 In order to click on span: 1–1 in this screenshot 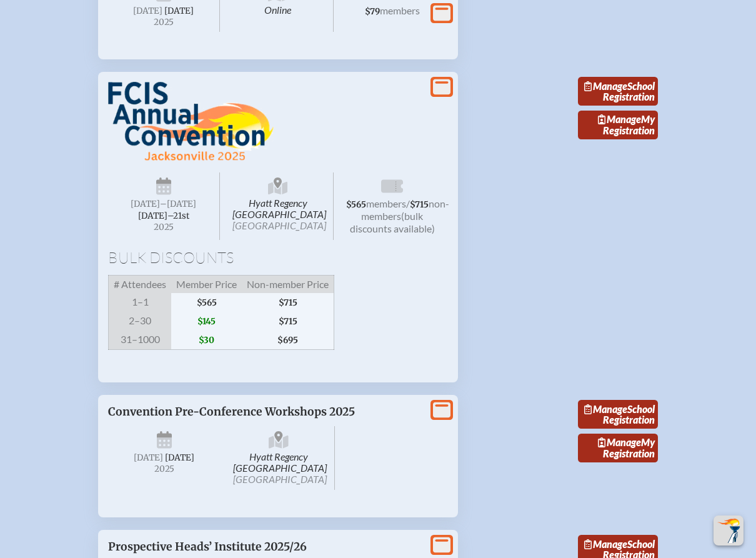, I will do `click(140, 302)`.